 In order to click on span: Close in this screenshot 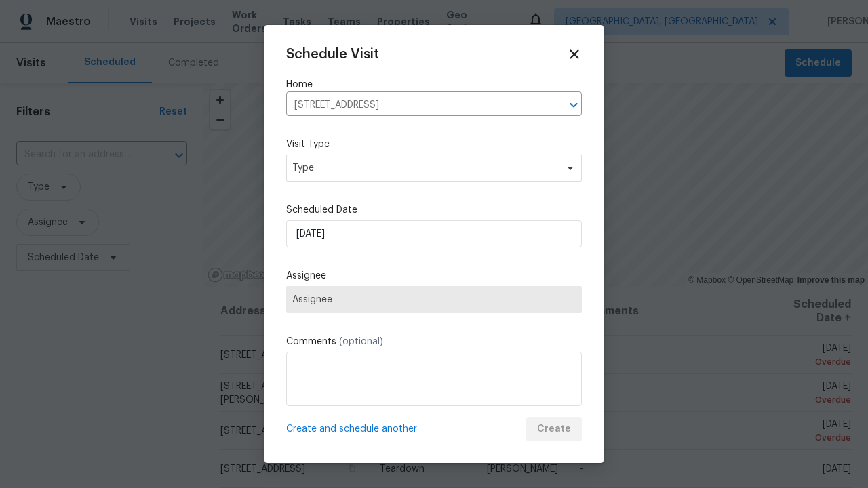, I will do `click(574, 54)`.